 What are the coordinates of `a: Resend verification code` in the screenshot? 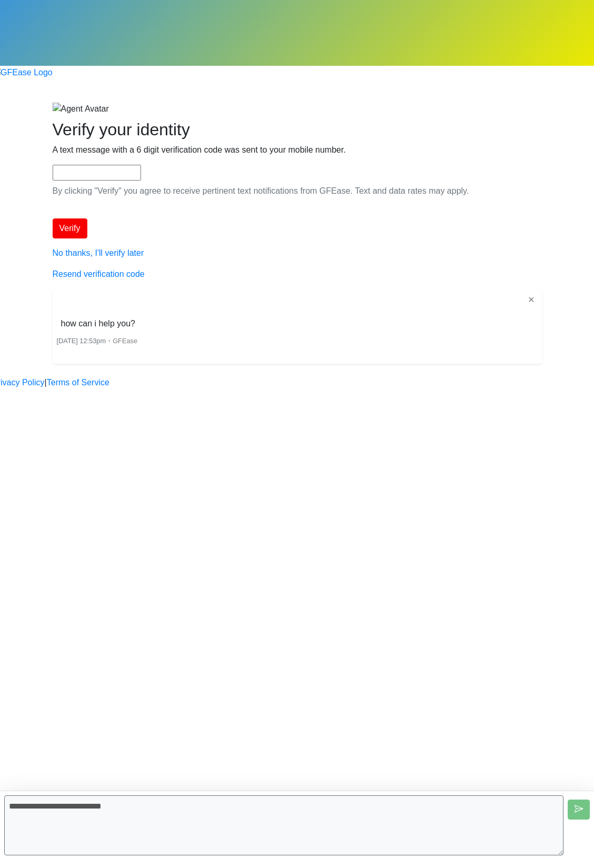 It's located at (98, 274).